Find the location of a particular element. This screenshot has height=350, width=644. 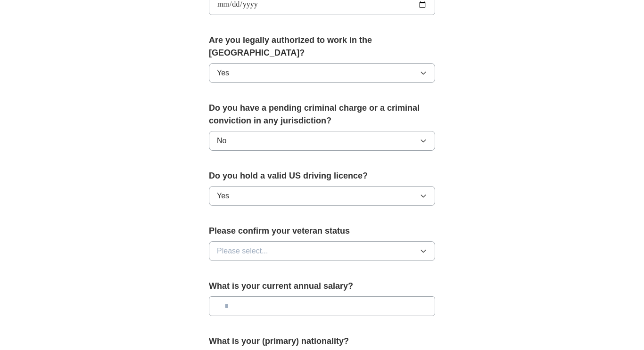

span: No is located at coordinates (222, 141).